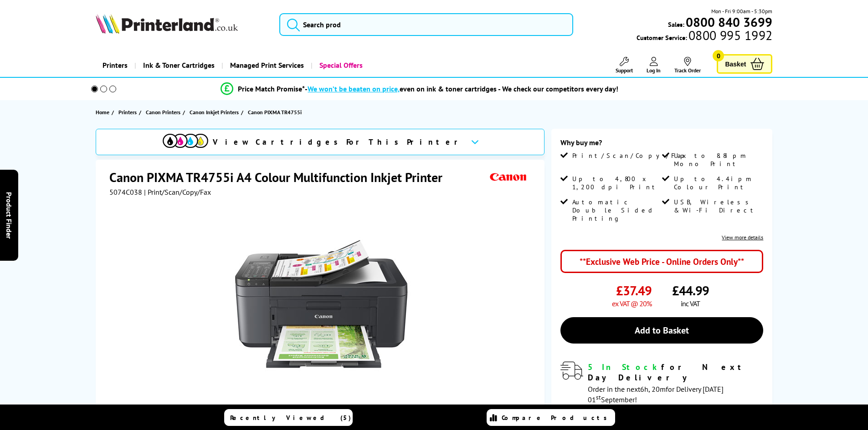 This screenshot has width=868, height=430. Describe the element at coordinates (128, 112) in the screenshot. I see `span: Printers` at that location.